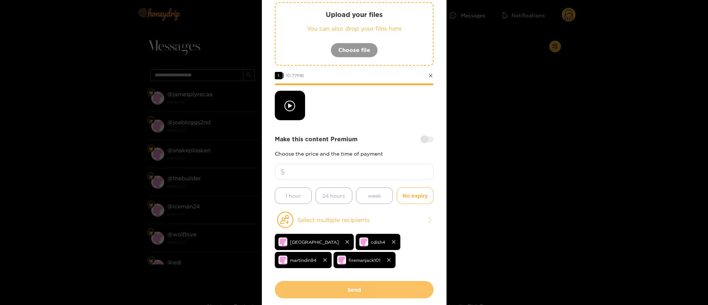 The height and width of the screenshot is (305, 708). I want to click on button: 24 hours, so click(334, 196).